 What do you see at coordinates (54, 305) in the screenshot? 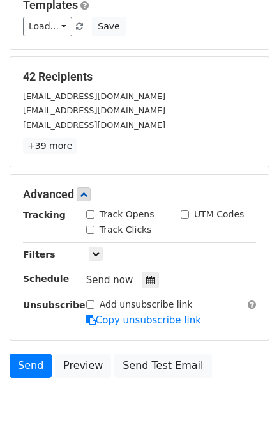
I see `strong: Unsubscribe` at bounding box center [54, 305].